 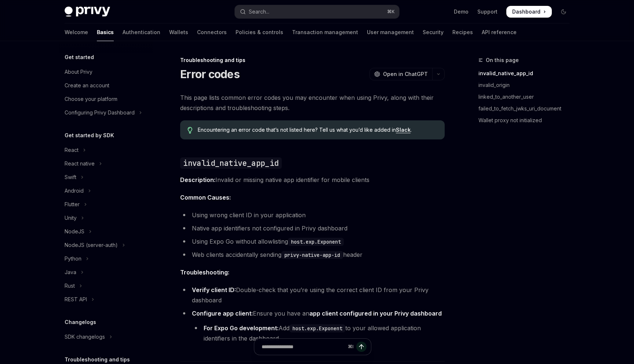 What do you see at coordinates (71, 177) in the screenshot?
I see `div: Swift` at bounding box center [71, 177].